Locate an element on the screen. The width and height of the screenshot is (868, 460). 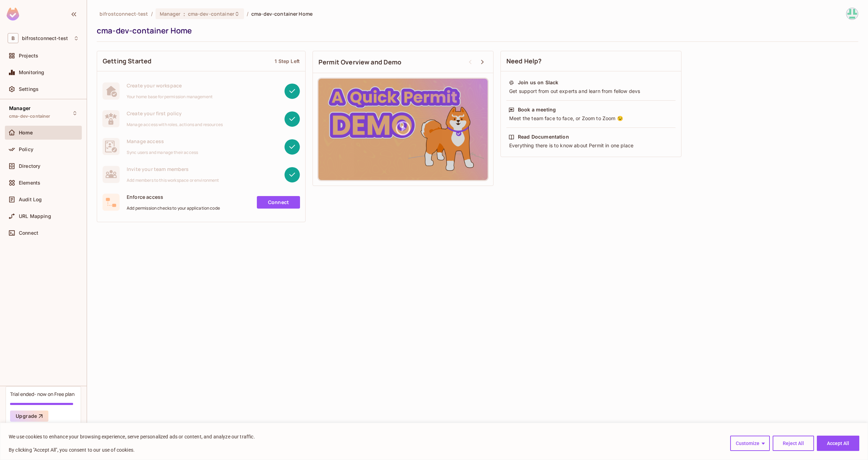
button: Upgrade is located at coordinates (29, 416).